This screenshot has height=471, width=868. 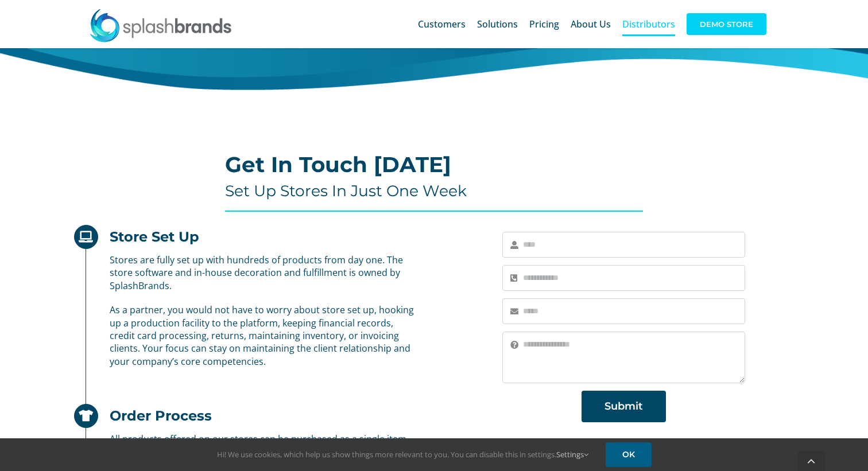 I want to click on a: Customers, so click(x=441, y=24).